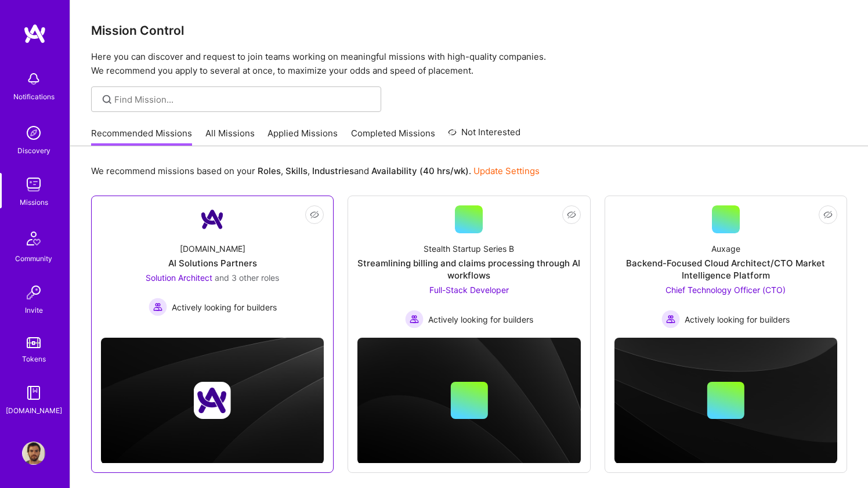  I want to click on a: Completed Missions, so click(393, 136).